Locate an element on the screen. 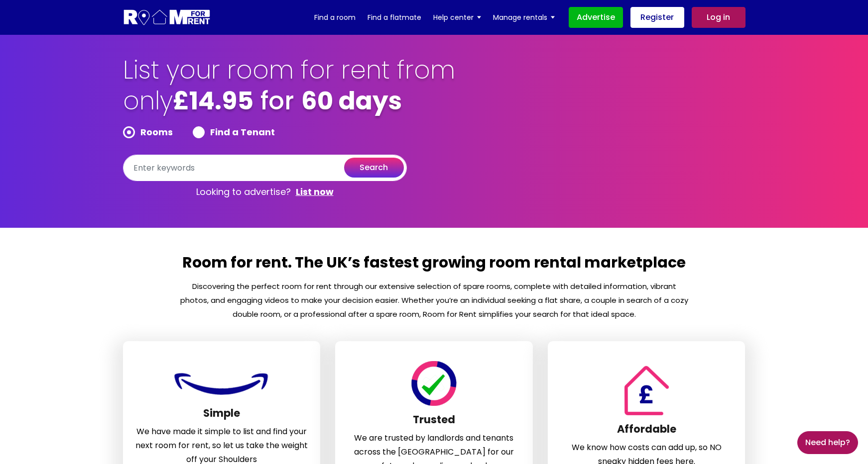 The width and height of the screenshot is (868, 464). a: Advertise is located at coordinates (595, 17).